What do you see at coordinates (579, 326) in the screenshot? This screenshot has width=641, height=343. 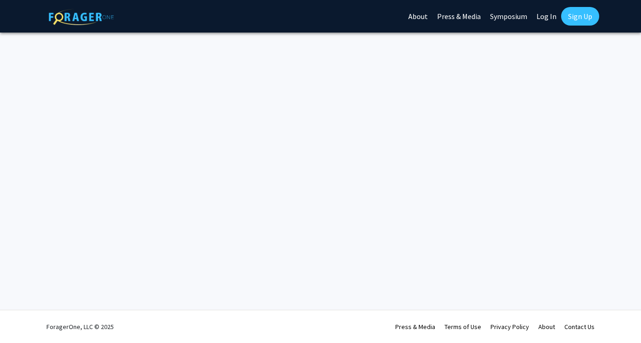 I see `a: Contact Us` at bounding box center [579, 326].